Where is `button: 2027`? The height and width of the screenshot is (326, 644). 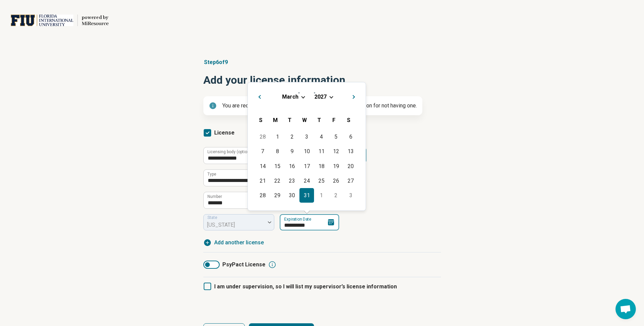
button: 2027 is located at coordinates (320, 97).